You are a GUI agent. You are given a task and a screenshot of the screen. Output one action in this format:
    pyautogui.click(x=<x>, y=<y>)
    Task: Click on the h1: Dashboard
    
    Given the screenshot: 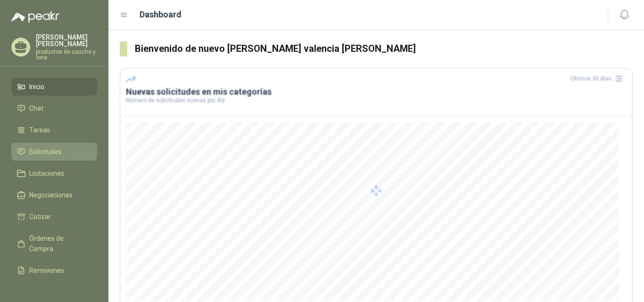 What is the action you would take?
    pyautogui.click(x=160, y=15)
    